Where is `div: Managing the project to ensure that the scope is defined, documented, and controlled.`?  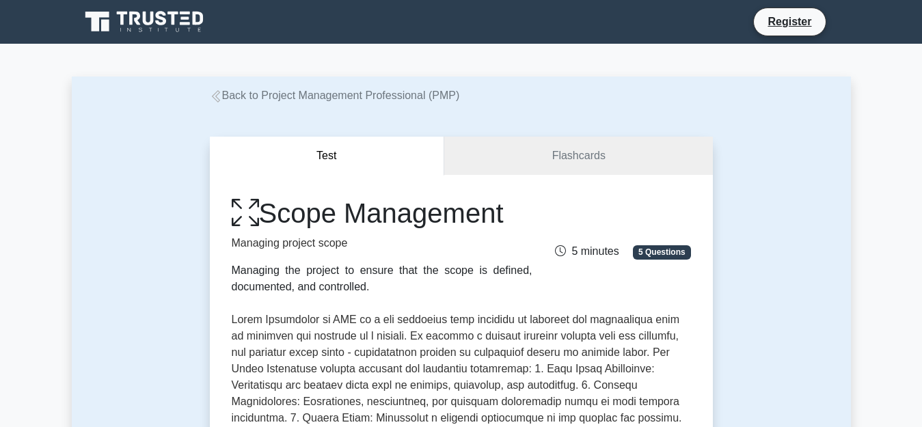
div: Managing the project to ensure that the scope is defined, documented, and controlled. is located at coordinates (382, 279).